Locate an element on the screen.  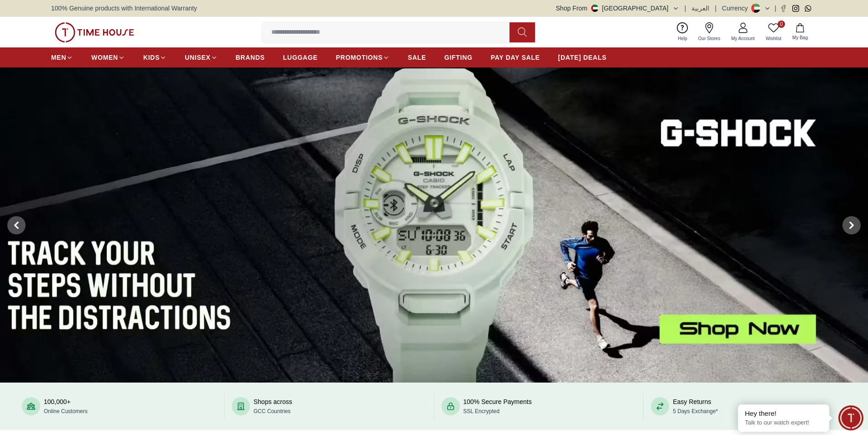
span: Online Customers is located at coordinates (66, 411).